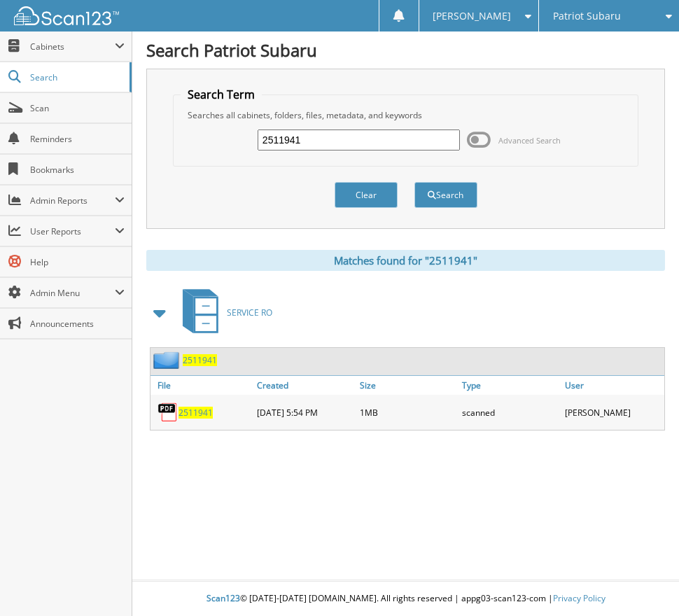  I want to click on img: folder2.png, so click(168, 360).